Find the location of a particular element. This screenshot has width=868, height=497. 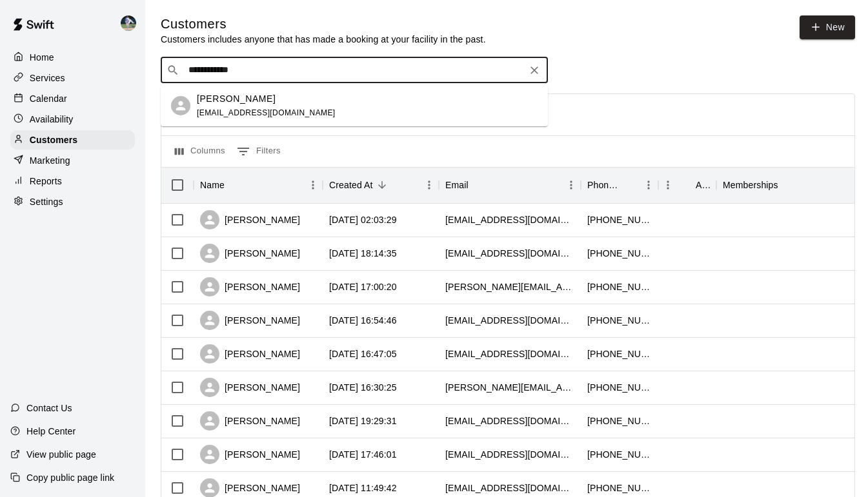

div: 2025-09-16 16:54:46 is located at coordinates (363, 320).